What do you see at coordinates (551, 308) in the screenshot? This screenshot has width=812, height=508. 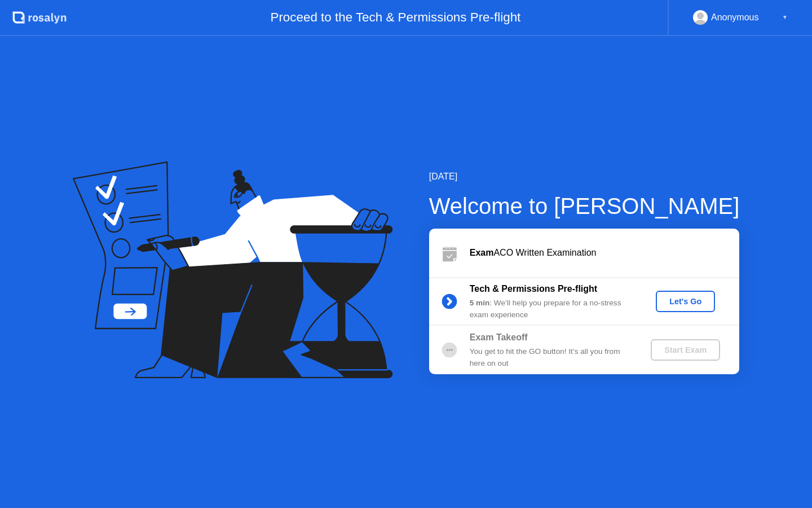 I see `div: : We’ll help you prepare for a no-stress exam experience` at bounding box center [551, 308].